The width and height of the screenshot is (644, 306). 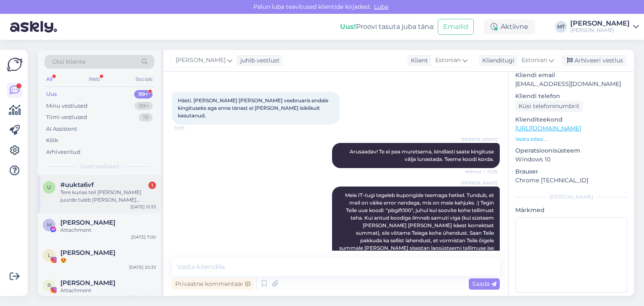 What do you see at coordinates (571, 172) in the screenshot?
I see `p: Brauser` at bounding box center [571, 172].